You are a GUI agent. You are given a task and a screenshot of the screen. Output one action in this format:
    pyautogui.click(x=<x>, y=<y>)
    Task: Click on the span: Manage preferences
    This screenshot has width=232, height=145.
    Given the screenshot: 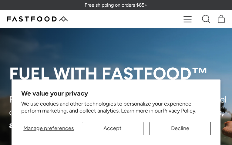 What is the action you would take?
    pyautogui.click(x=48, y=128)
    